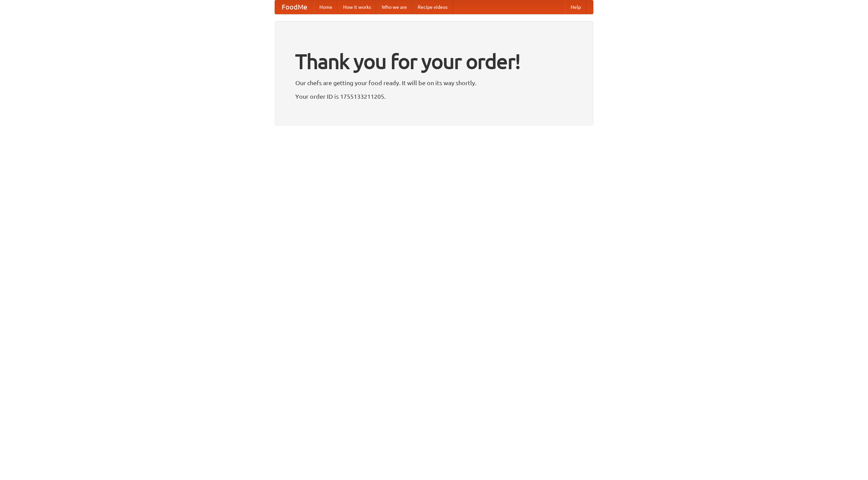 The image size is (868, 480). What do you see at coordinates (358, 7) in the screenshot?
I see `a: How it works` at bounding box center [358, 7].